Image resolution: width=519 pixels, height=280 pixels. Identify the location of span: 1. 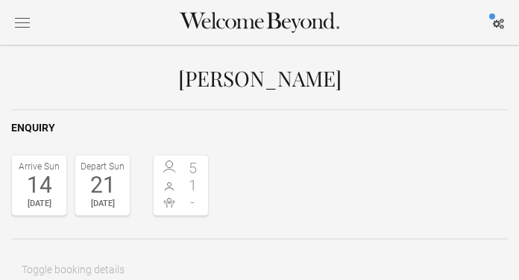
(193, 185).